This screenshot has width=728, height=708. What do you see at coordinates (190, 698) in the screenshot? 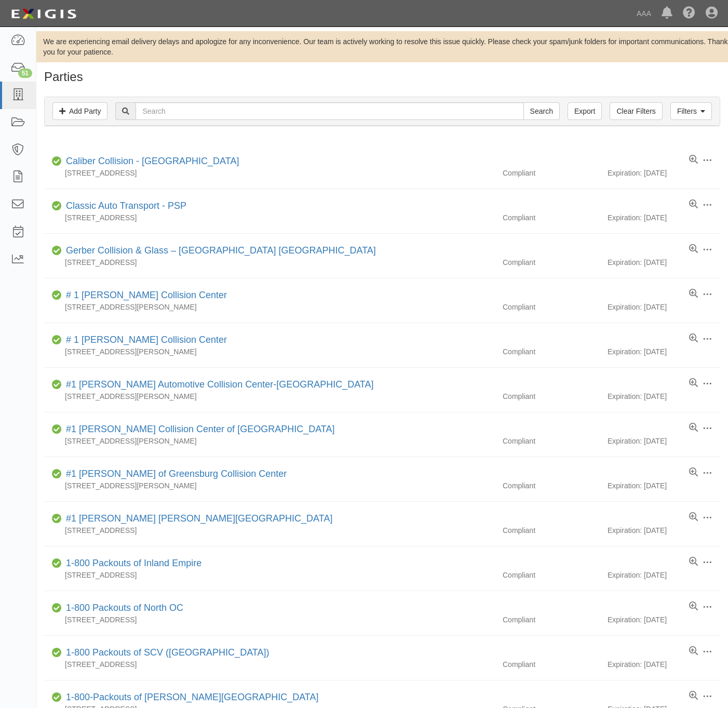
I see `div: 1-800-Packouts of Beverly Hills` at bounding box center [190, 698].